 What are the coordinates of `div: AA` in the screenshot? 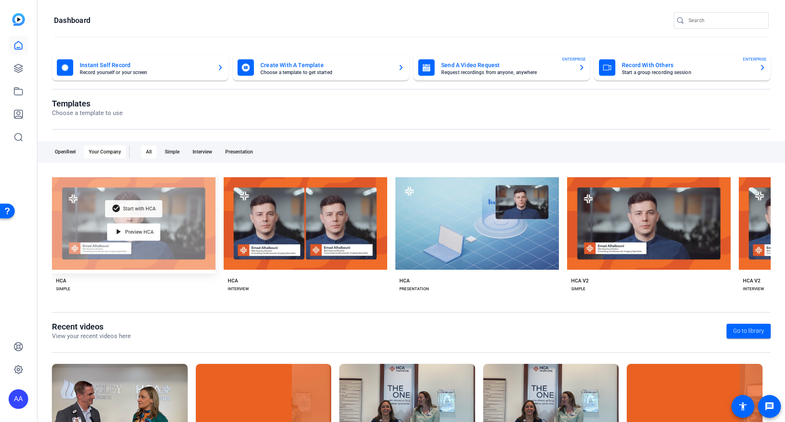 It's located at (18, 399).